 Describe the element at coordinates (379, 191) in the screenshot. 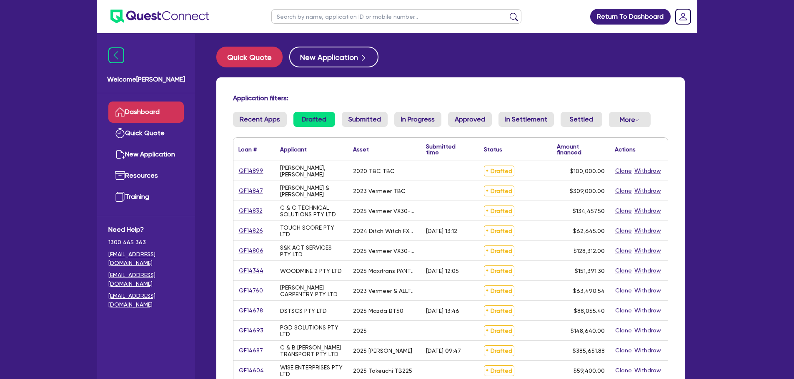

I see `div: 2023 Vermeer TBC` at that location.